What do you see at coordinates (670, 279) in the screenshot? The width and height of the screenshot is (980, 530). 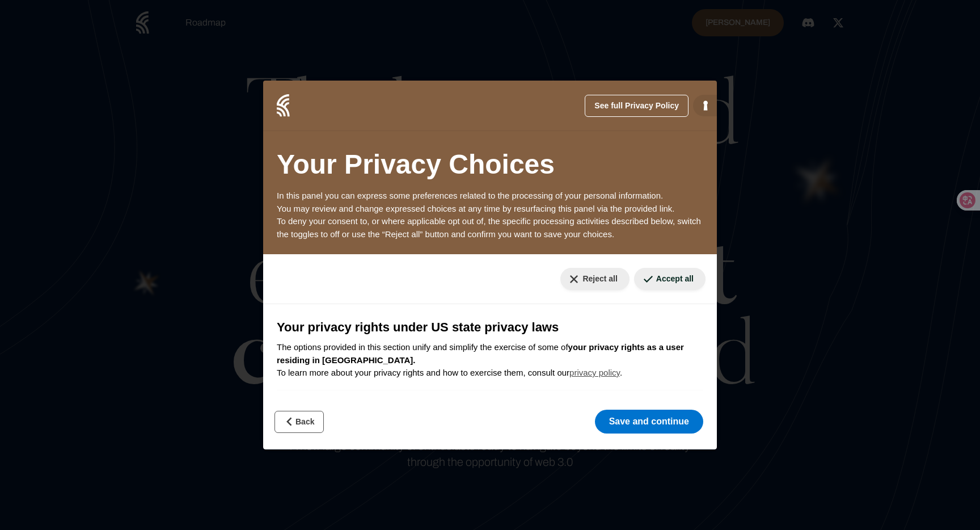 I see `button: Accept all` at bounding box center [670, 279].